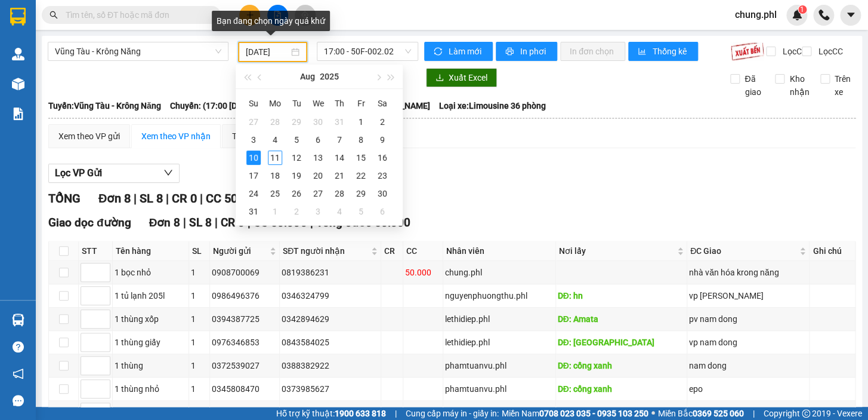 The height and width of the screenshot is (420, 868). What do you see at coordinates (297, 157) in the screenshot?
I see `td: 2025-08-12` at bounding box center [297, 157].